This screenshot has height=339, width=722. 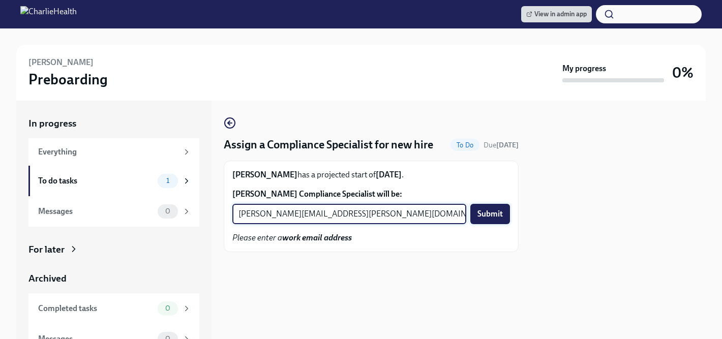 I want to click on a: In progress, so click(x=114, y=123).